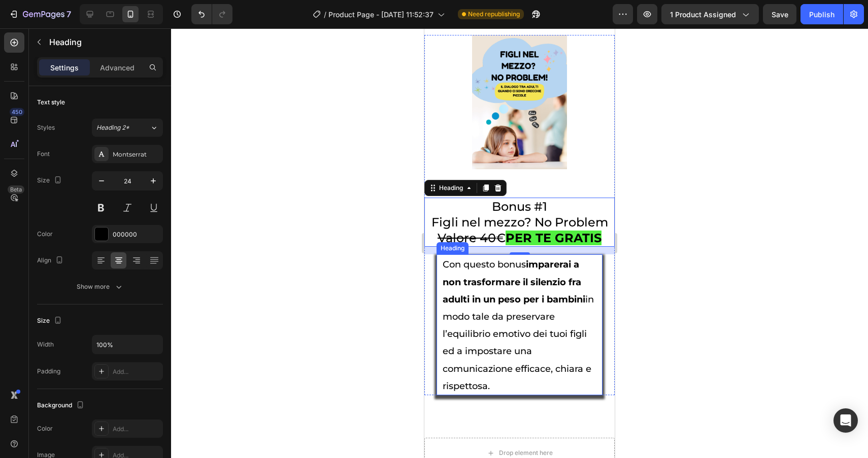 This screenshot has height=458, width=868. What do you see at coordinates (16, 189) in the screenshot?
I see `div: Beta` at bounding box center [16, 189].